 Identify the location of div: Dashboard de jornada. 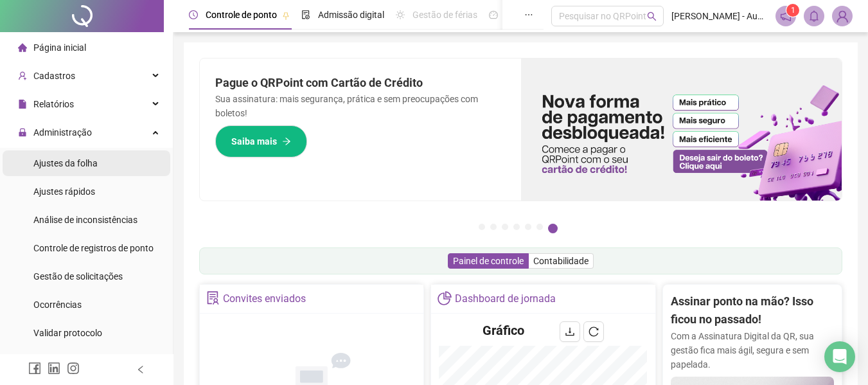
(505, 299).